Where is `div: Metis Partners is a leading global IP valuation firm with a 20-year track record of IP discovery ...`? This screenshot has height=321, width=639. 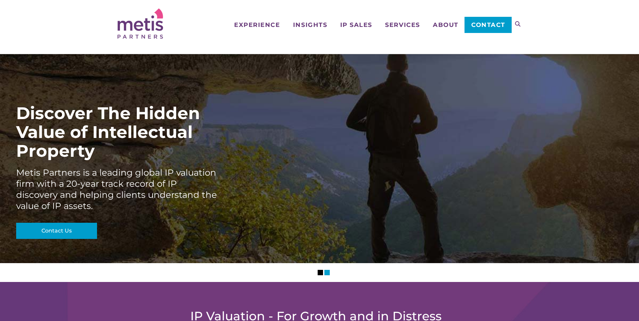 div: Metis Partners is a leading global IP valuation firm with a 20-year track record of IP discovery ... is located at coordinates (117, 190).